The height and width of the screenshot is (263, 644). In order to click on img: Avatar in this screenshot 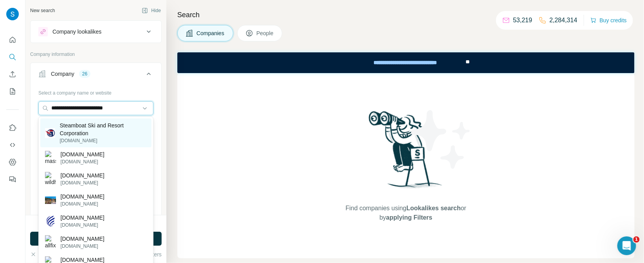, I will do `click(13, 14)`.